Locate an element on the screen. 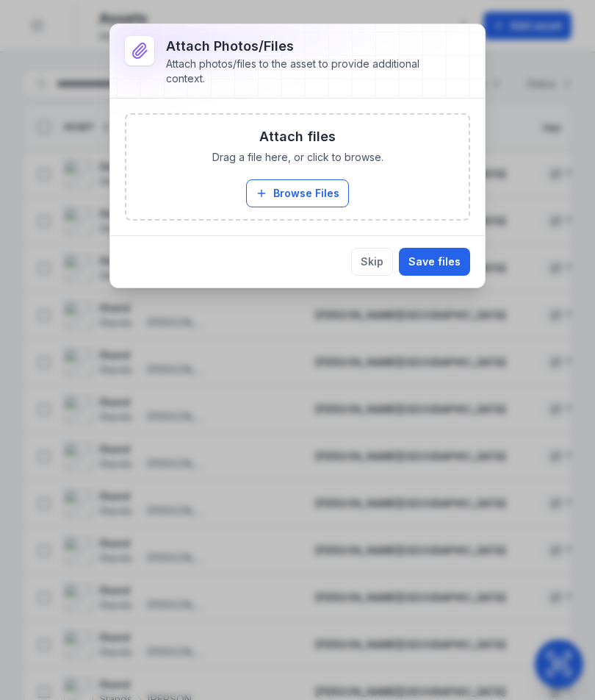 The width and height of the screenshot is (595, 700). button: Skip is located at coordinates (372, 262).